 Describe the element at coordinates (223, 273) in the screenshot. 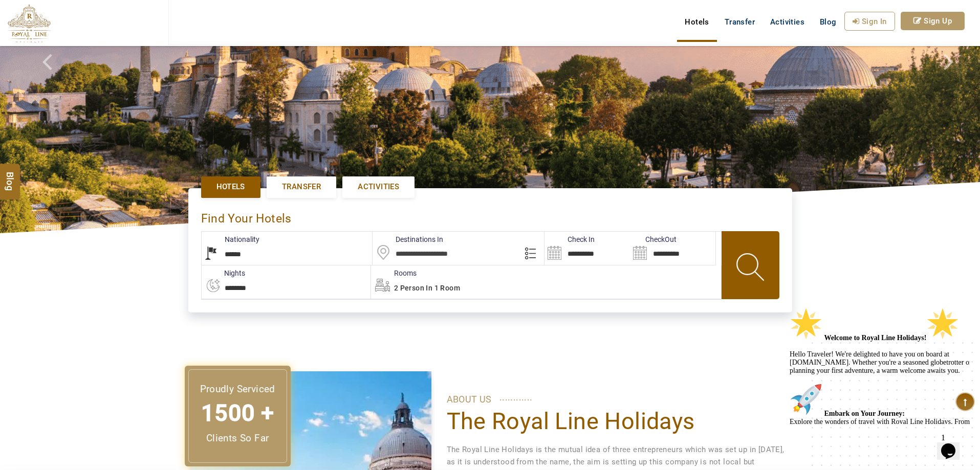

I see `label: nights` at that location.